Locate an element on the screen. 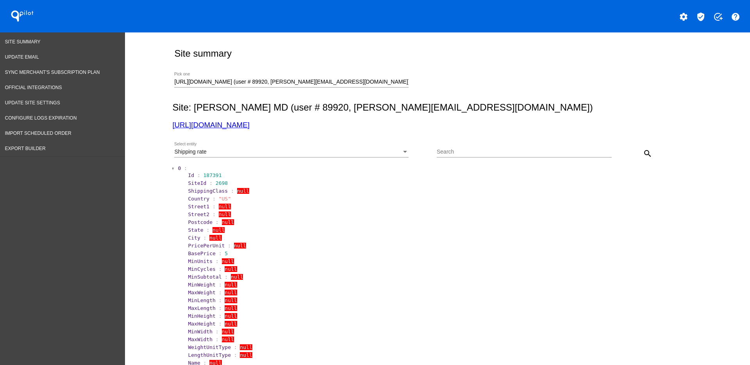  span: Id is located at coordinates (191, 175).